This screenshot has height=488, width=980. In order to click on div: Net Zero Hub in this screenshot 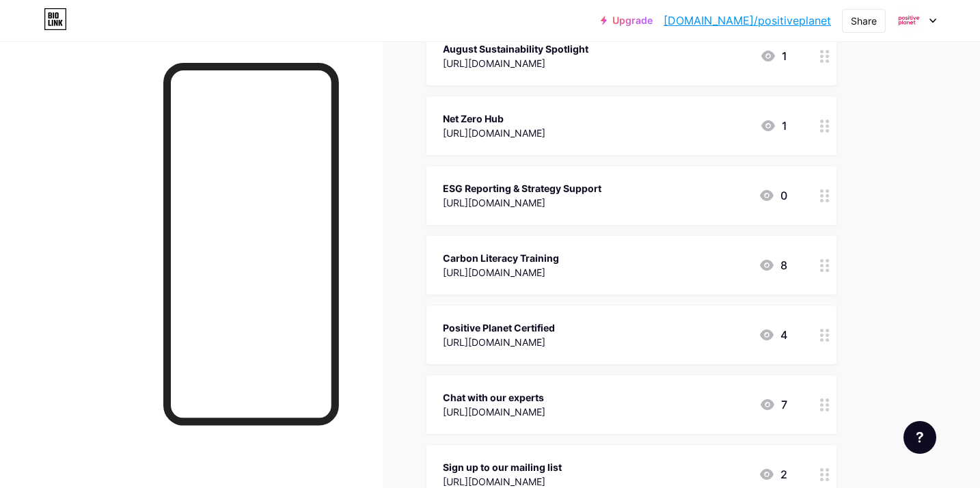, I will do `click(494, 118)`.